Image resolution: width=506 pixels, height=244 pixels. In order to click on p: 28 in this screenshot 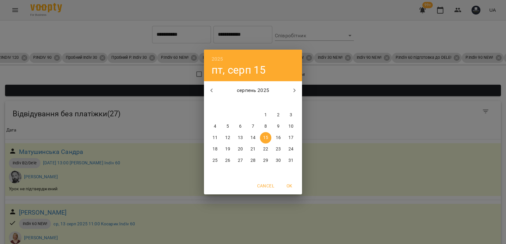, I will do `click(253, 161)`.